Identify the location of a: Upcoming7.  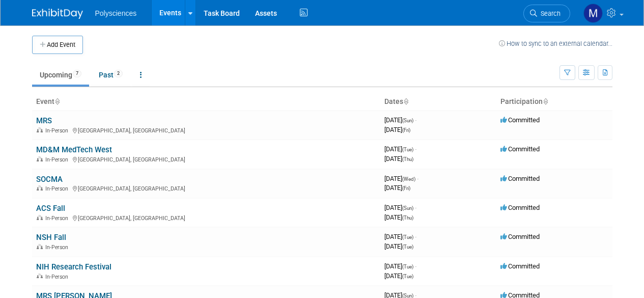
(61, 75).